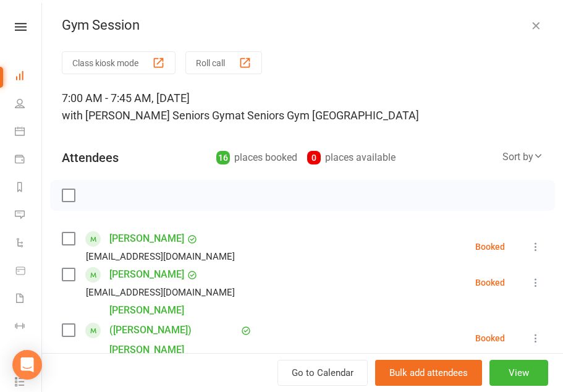 This screenshot has width=563, height=392. Describe the element at coordinates (523, 157) in the screenshot. I see `div: Sort by` at that location.